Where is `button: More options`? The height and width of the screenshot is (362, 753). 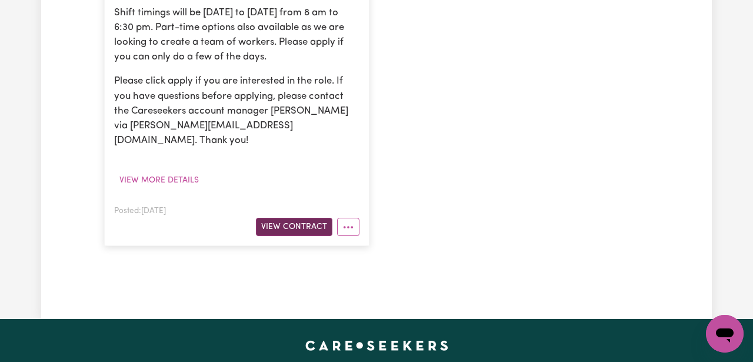
button: More options is located at coordinates (348, 226).